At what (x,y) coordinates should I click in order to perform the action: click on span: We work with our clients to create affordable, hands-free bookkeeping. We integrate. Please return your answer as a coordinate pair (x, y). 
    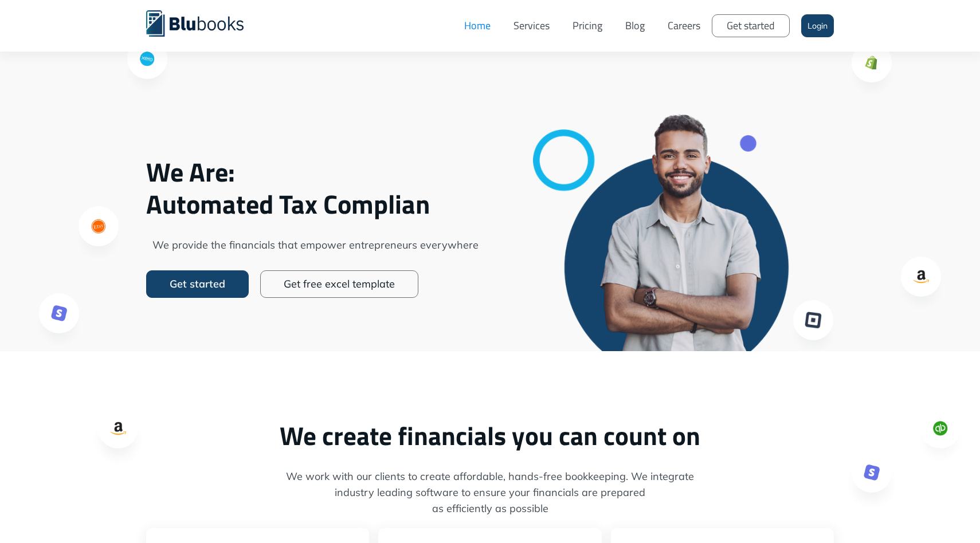
    Looking at the image, I should click on (490, 476).